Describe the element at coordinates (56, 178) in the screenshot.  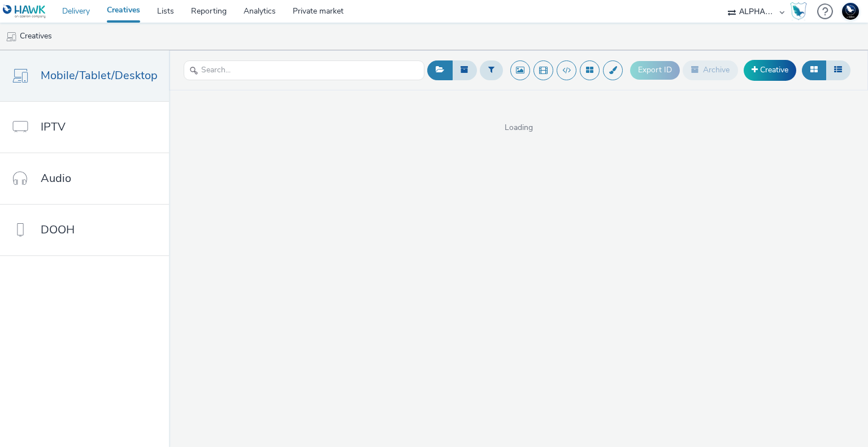
I see `span: Audio` at that location.